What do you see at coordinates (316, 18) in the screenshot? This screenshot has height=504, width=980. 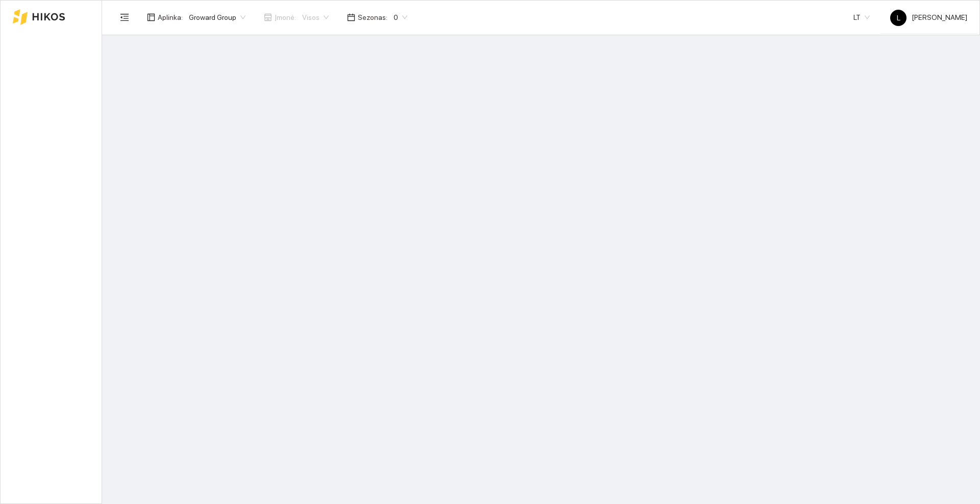 I see `span: Visos` at bounding box center [316, 18].